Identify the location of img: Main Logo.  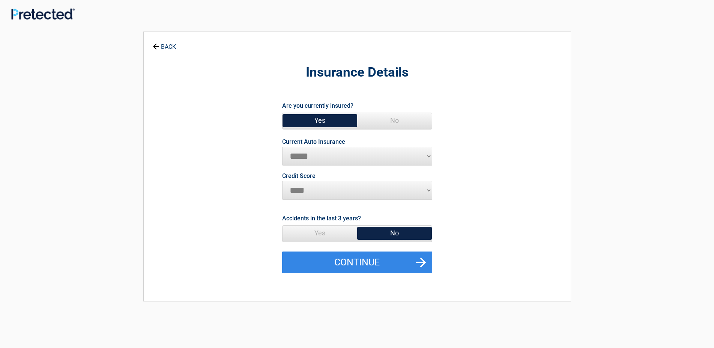
(43, 14).